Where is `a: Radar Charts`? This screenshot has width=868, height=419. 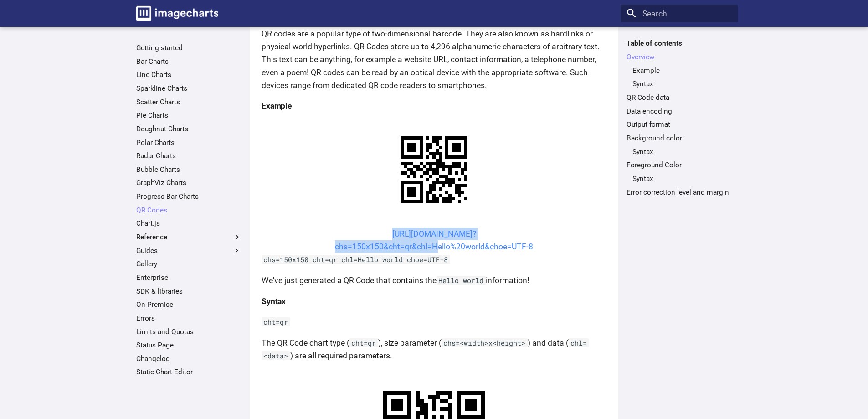
a: Radar Charts is located at coordinates (189, 156).